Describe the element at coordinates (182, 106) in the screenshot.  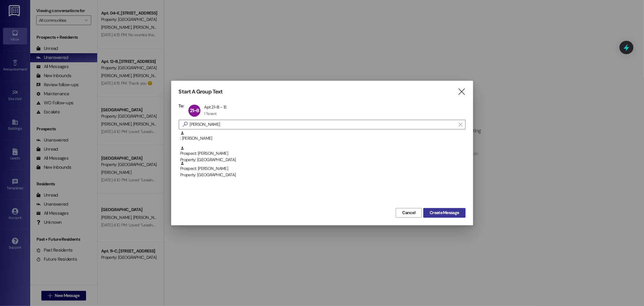
I see `h3: To:` at that location.